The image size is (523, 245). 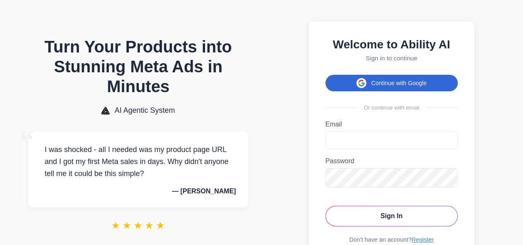 I want to click on h1: Turn Your Products into Stunning Meta Ads in Minutes, so click(x=138, y=67).